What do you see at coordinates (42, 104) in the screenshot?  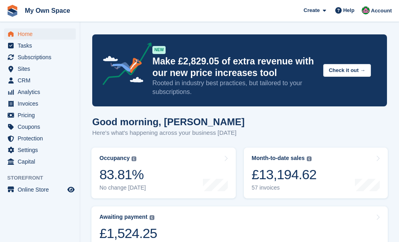 I see `span: Invoices` at bounding box center [42, 104].